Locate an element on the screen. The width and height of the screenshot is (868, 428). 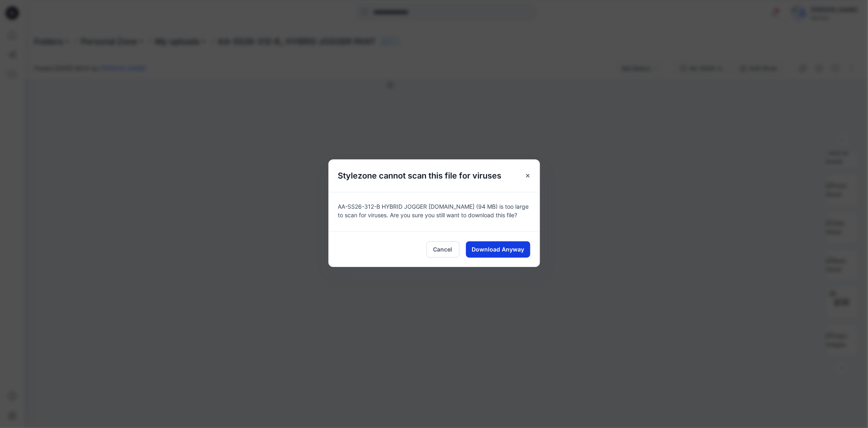
h5: Stylezone cannot scan this file for viruses is located at coordinates (420, 175).